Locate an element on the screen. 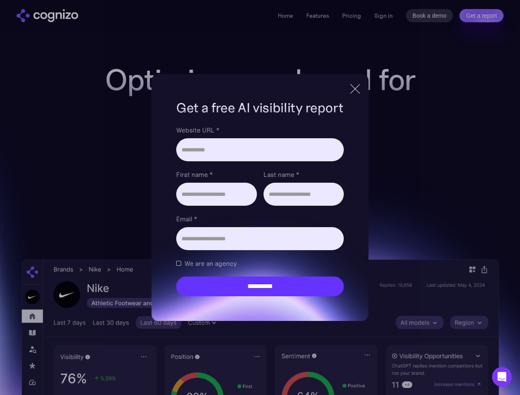  form: Brand Report Form is located at coordinates (260, 211).